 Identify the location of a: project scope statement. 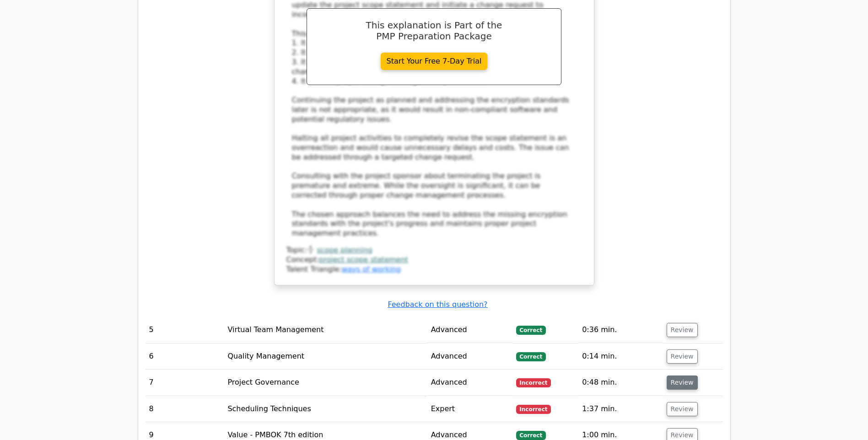
(363, 259).